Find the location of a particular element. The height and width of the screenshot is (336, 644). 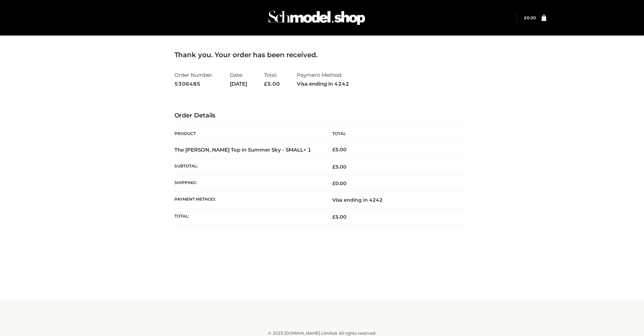

th: Total: is located at coordinates (248, 216).